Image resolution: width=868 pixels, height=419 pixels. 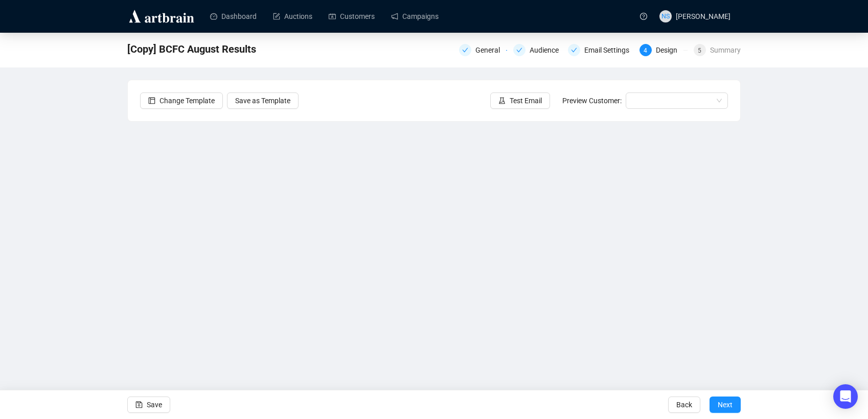 I want to click on div: Summary, so click(x=726, y=50).